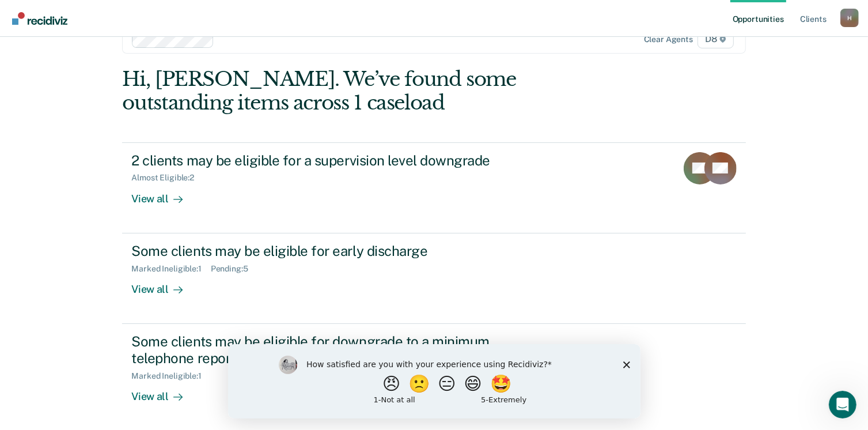 Image resolution: width=868 pixels, height=430 pixels. I want to click on div: 1 - Not at all, so click(133, 55).